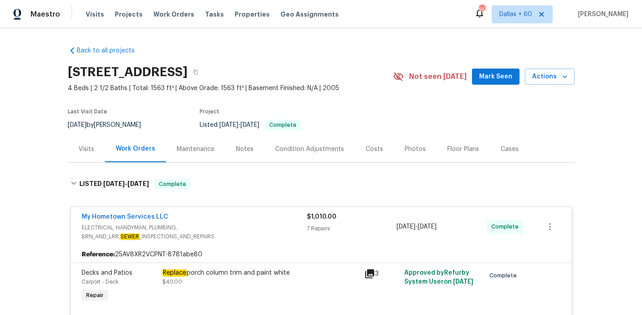 This screenshot has width=642, height=315. What do you see at coordinates (382, 274) in the screenshot?
I see `div: 3` at bounding box center [382, 274].